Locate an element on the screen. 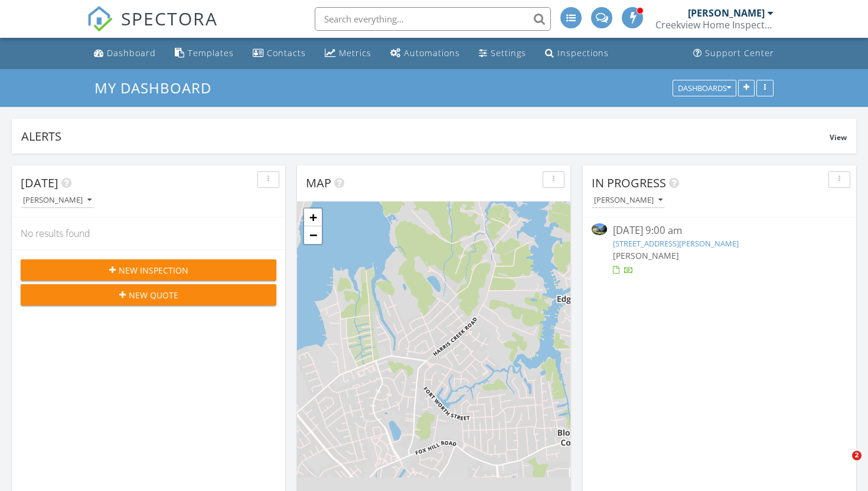 This screenshot has width=868, height=491. input: Search everything... is located at coordinates (433, 19).